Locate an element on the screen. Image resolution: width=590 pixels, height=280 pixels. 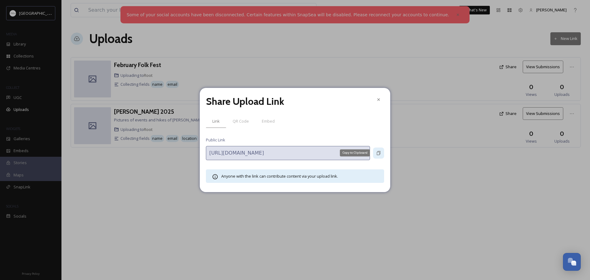
h2: Share Upload Link is located at coordinates (245, 101).